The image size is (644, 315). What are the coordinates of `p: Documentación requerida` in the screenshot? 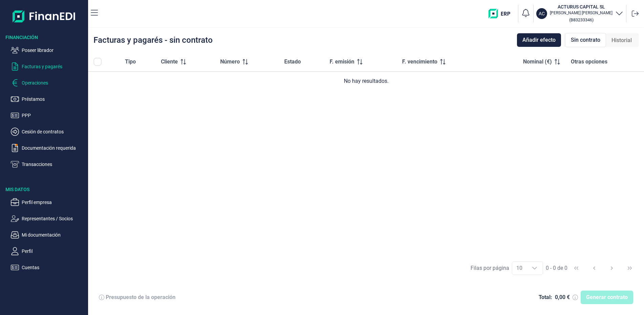 It's located at (53, 148).